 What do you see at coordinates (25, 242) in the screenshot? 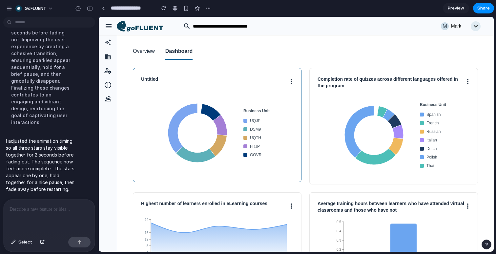
I see `span: Select` at bounding box center [25, 242].